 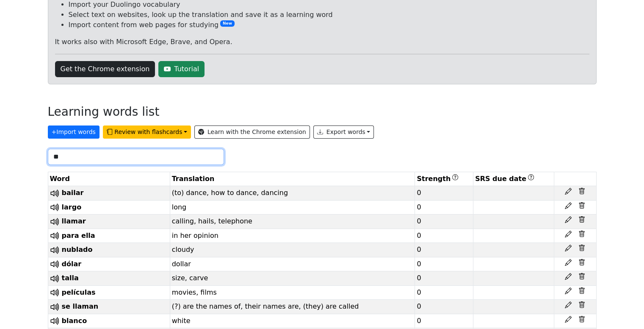 I want to click on a: Tutorial, so click(x=182, y=69).